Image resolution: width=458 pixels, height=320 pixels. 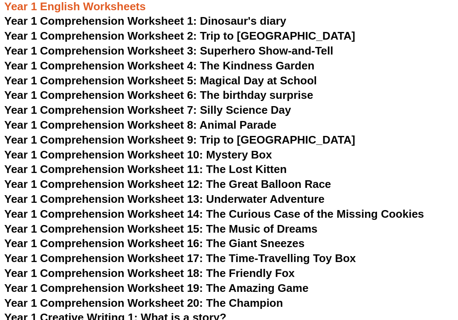 What do you see at coordinates (437, 281) in the screenshot?
I see `div: Chat Widget` at bounding box center [437, 281].